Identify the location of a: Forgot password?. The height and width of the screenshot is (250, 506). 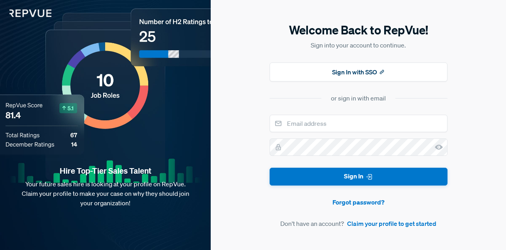
(358, 202).